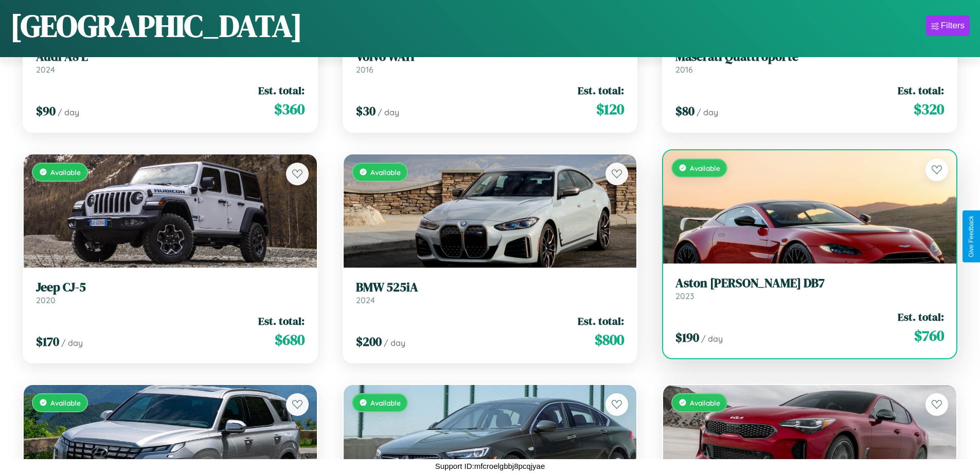 The image size is (980, 473). I want to click on span: $ 760, so click(929, 336).